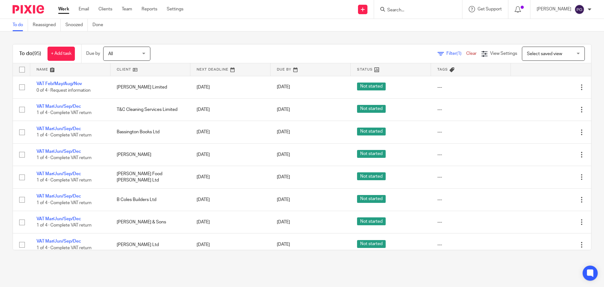 The image size is (604, 287). I want to click on td: T&C Cleaning Services Limited, so click(150, 109).